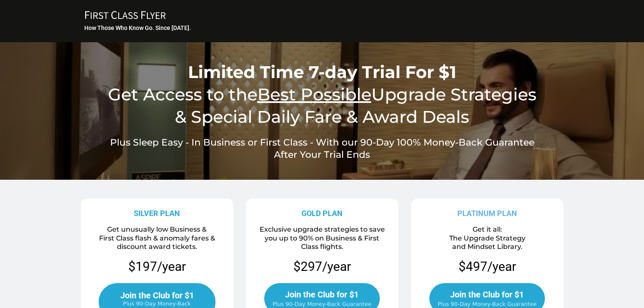 The height and width of the screenshot is (308, 644). Describe the element at coordinates (487, 247) in the screenshot. I see `span: and Mindset Library.` at that location.